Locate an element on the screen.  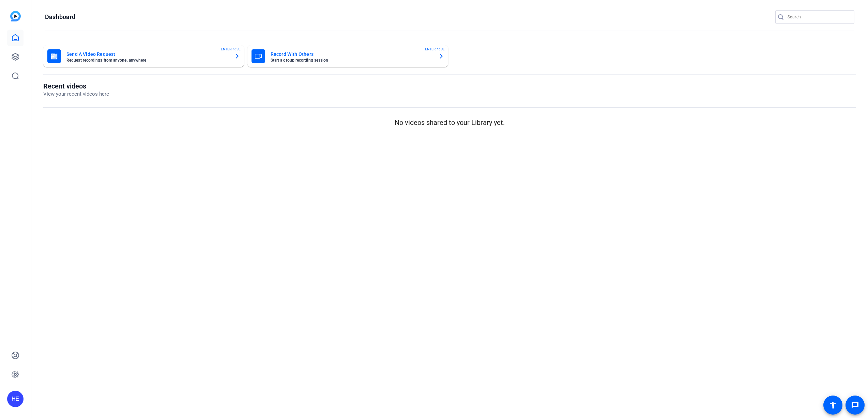
div: HE is located at coordinates (15, 399).